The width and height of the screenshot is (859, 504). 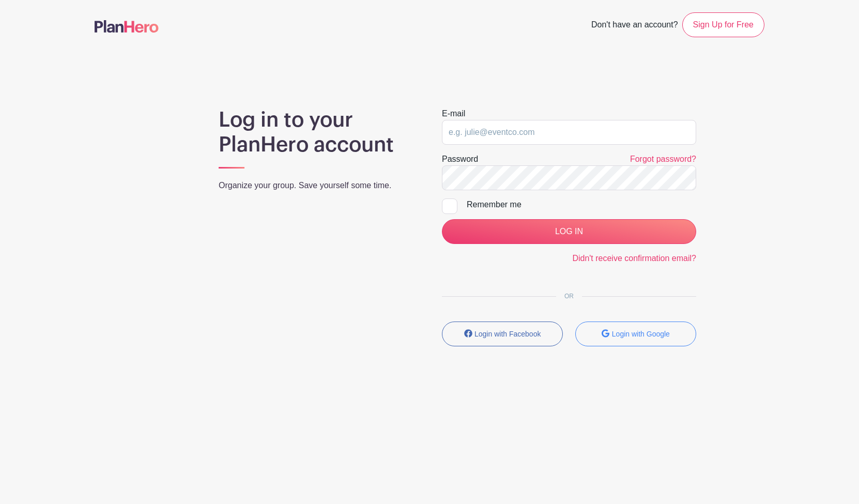 I want to click on a: Didn't receive confirmation email?, so click(x=635, y=258).